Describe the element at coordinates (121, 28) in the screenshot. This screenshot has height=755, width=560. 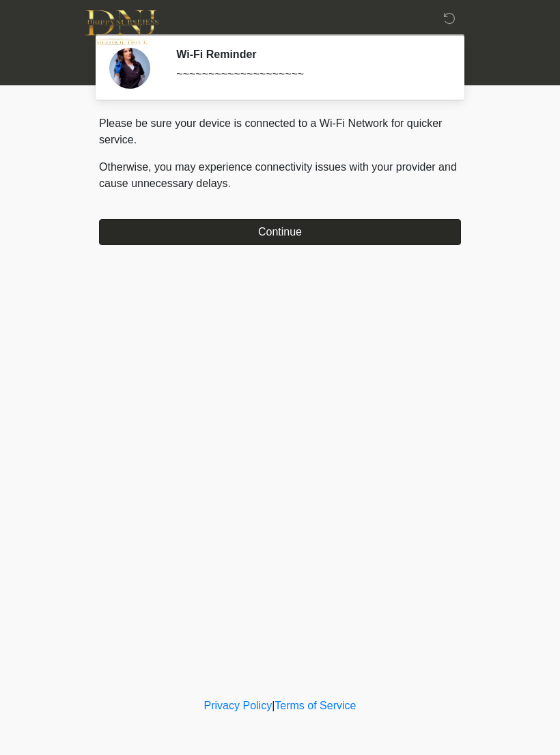
I see `img: DNJ Med Boutique Logo` at that location.